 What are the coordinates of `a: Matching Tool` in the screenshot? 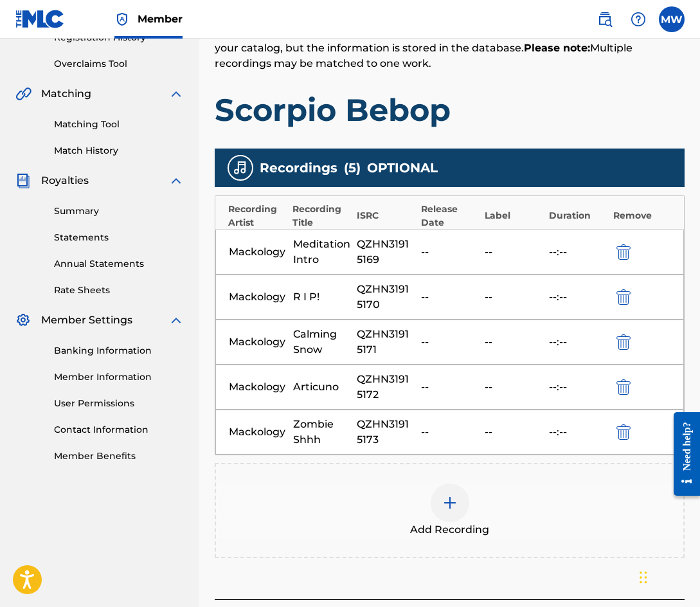 It's located at (119, 124).